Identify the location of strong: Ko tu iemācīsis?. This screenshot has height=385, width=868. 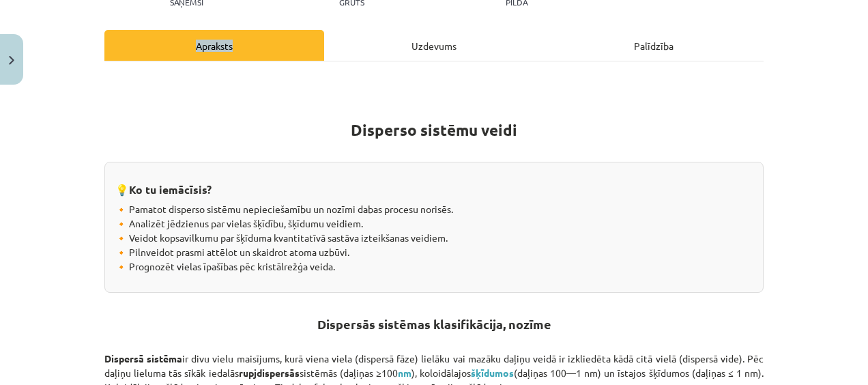
(170, 189).